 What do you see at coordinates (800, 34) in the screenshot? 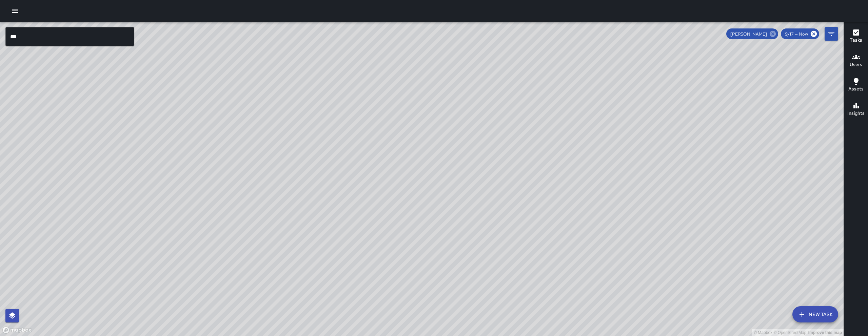
I see `div: 9/17 — Now` at bounding box center [800, 34].